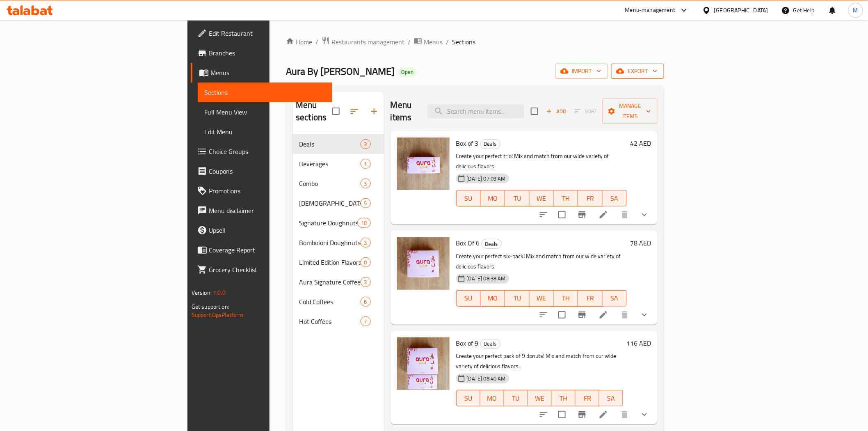  I want to click on span: Hot Coffees, so click(329, 322).